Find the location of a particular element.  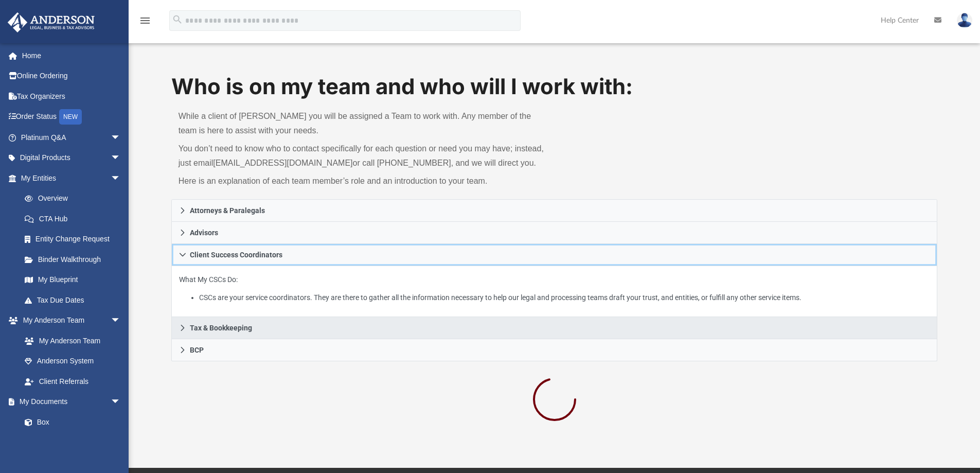

a: Anderson System is located at coordinates (73, 362).